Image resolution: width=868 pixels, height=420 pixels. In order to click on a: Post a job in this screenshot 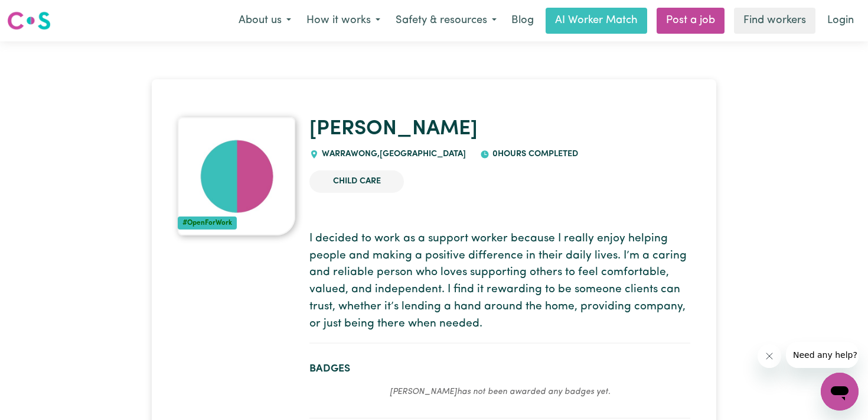, I will do `click(691, 21)`.